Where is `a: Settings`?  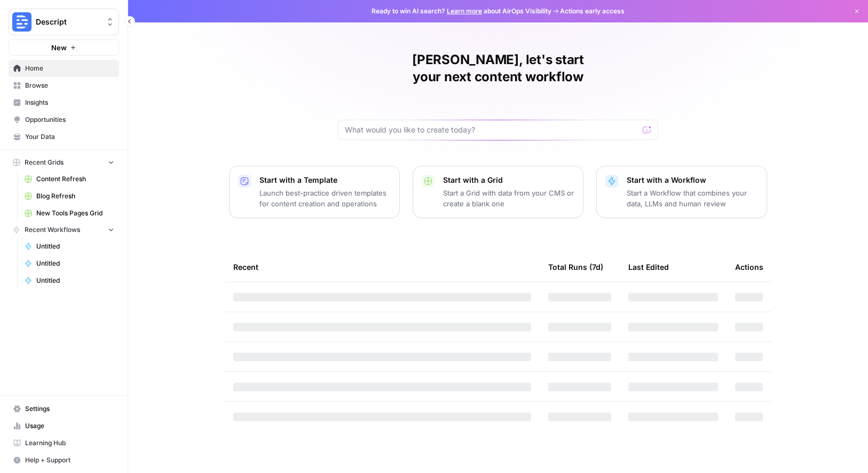
a: Settings is located at coordinates (63, 409).